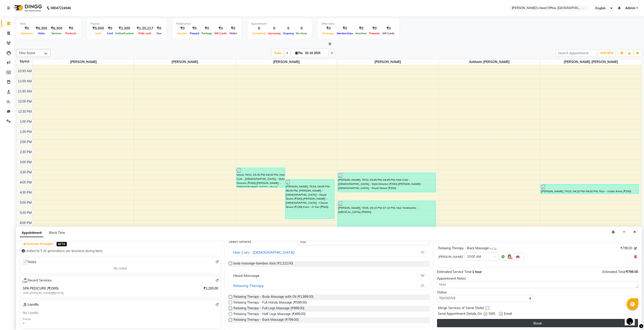  I want to click on img: Interior.png, so click(518, 257).